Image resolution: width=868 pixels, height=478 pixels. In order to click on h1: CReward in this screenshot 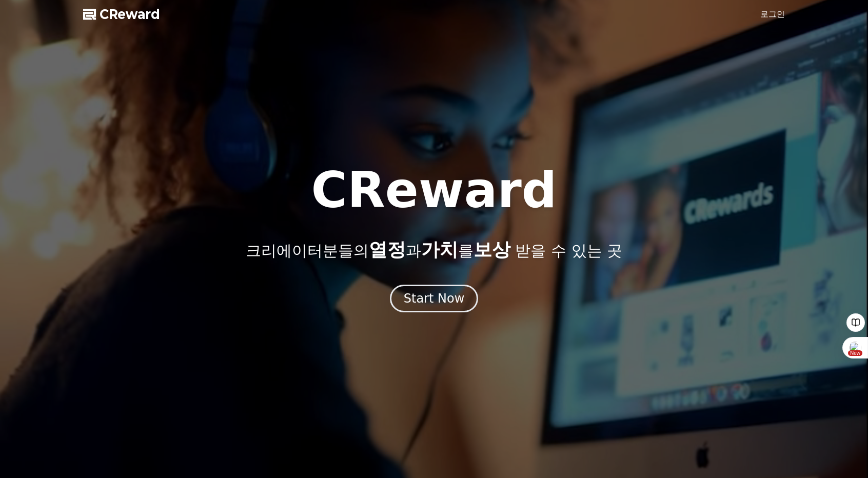, I will do `click(433, 190)`.